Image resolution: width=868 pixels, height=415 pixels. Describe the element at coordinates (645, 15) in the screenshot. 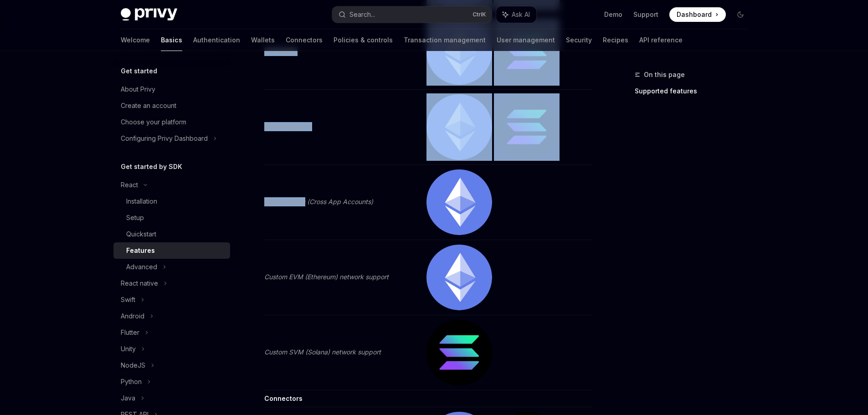

I see `a: Support` at that location.